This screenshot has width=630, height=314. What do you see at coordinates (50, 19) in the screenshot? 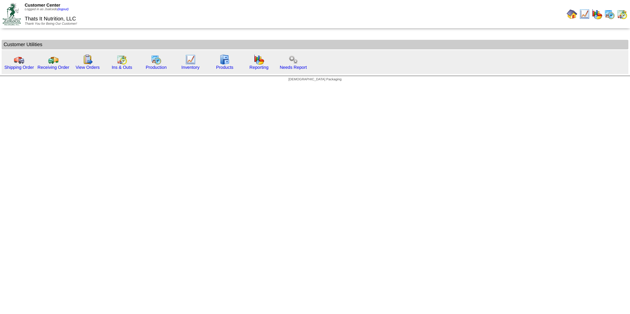
I see `span: Thats It Nutrition, LLC` at bounding box center [50, 19].